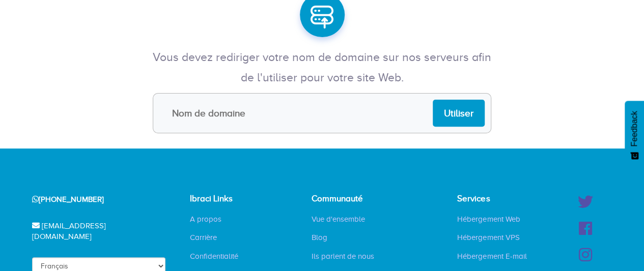 This screenshot has width=644, height=271. What do you see at coordinates (488, 220) in the screenshot?
I see `a: Hébergement Web` at bounding box center [488, 220].